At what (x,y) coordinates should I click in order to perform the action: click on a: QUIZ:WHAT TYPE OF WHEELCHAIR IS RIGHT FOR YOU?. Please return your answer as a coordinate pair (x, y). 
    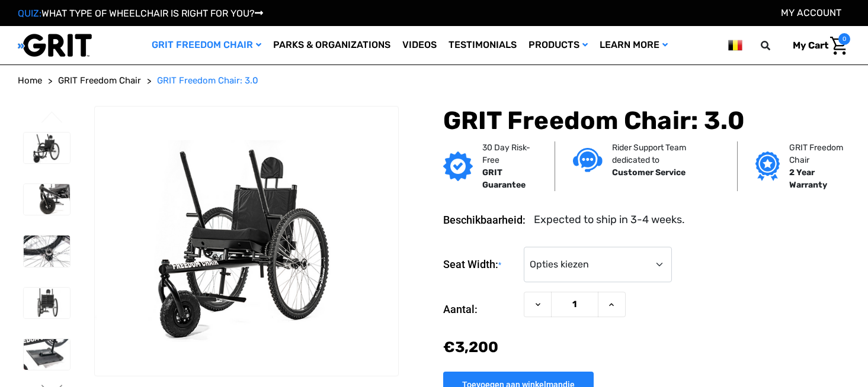
    Looking at the image, I should click on (140, 13).